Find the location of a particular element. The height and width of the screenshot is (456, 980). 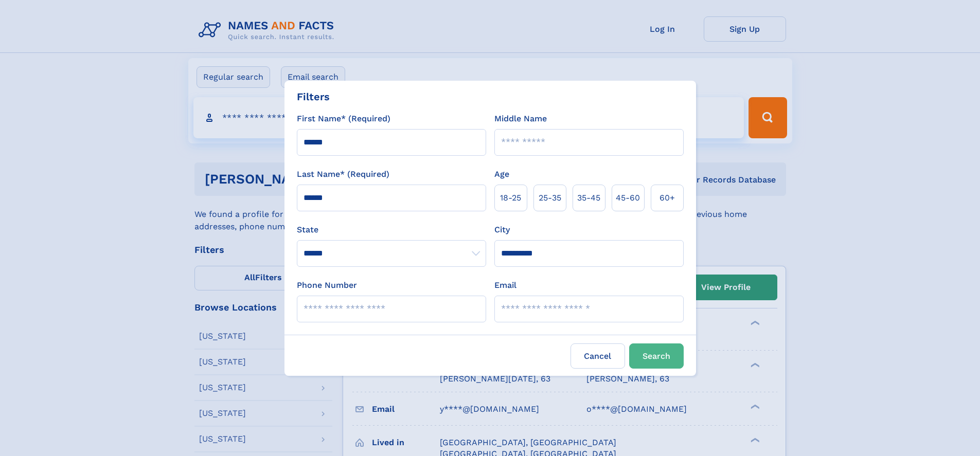

span: 45‑60 is located at coordinates (627, 198).